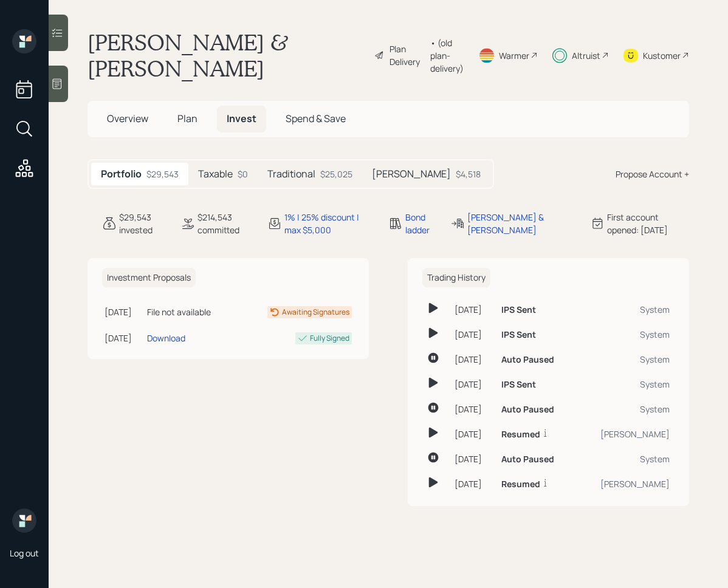 This screenshot has height=588, width=728. What do you see at coordinates (24, 553) in the screenshot?
I see `div: Log out` at bounding box center [24, 553].